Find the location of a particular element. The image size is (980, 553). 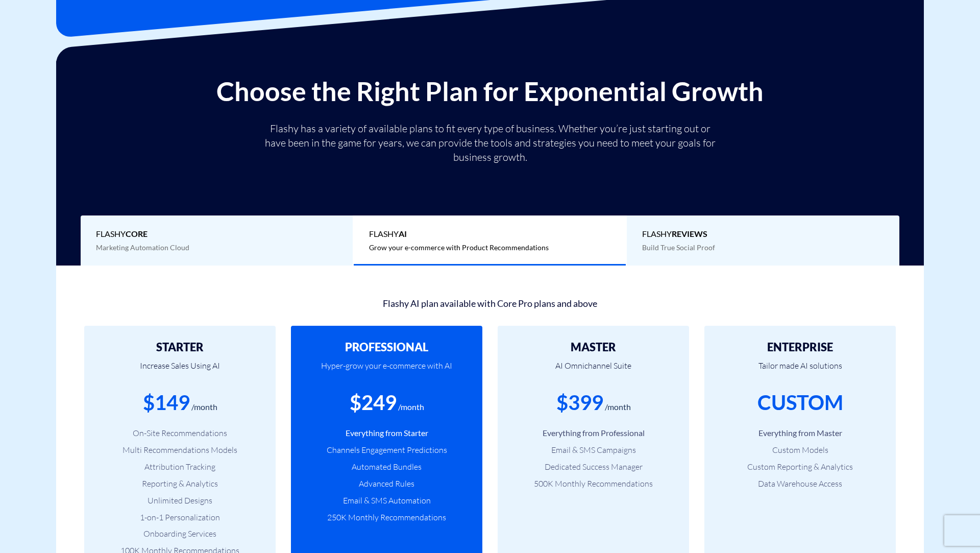

li: Custom Reporting & Analytics is located at coordinates (800, 467).